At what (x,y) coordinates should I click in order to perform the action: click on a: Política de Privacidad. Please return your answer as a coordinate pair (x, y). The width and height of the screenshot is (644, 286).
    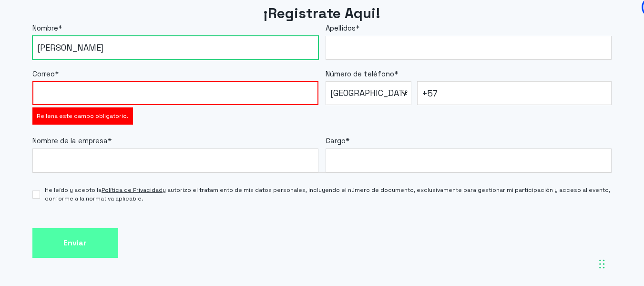
    Looking at the image, I should click on (132, 190).